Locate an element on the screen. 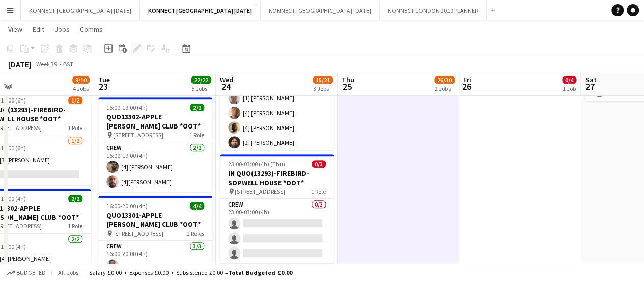  span: 22/22 is located at coordinates (201, 79).